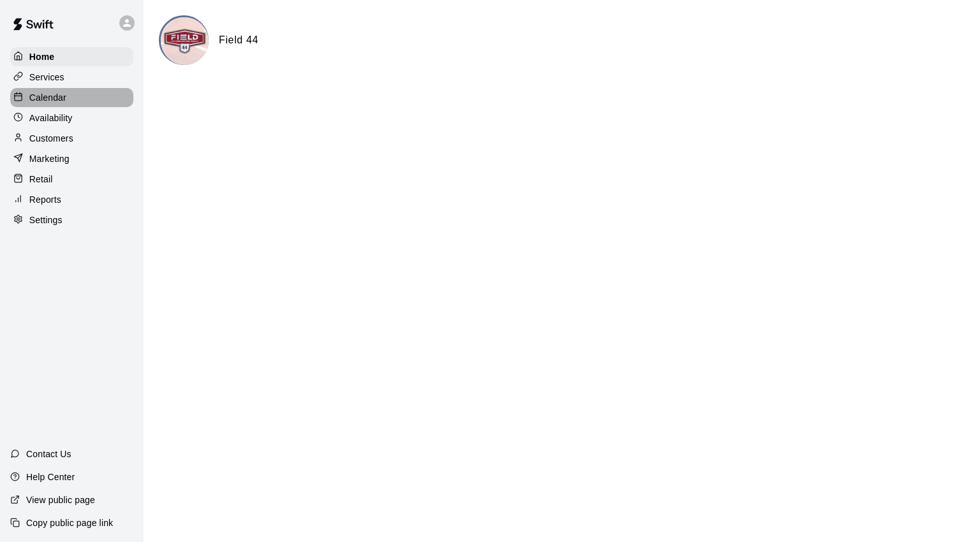  What do you see at coordinates (72, 57) in the screenshot?
I see `div: Home` at bounding box center [72, 57].